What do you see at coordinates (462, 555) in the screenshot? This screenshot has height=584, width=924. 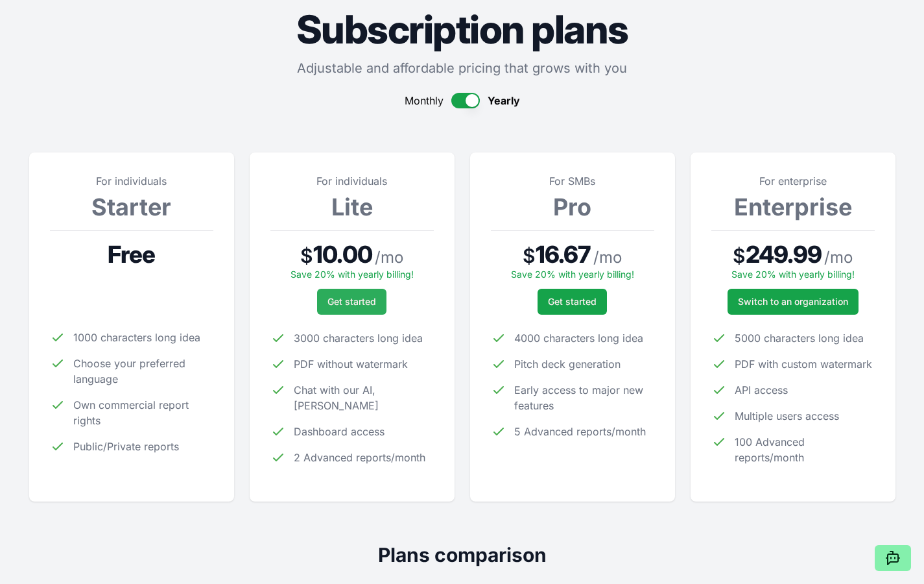 I see `h2: Plans comparison` at bounding box center [462, 555].